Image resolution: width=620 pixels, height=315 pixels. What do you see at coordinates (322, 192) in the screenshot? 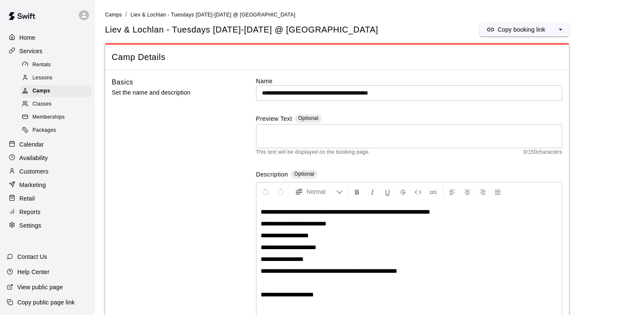
I see `span: Normal` at bounding box center [322, 192].